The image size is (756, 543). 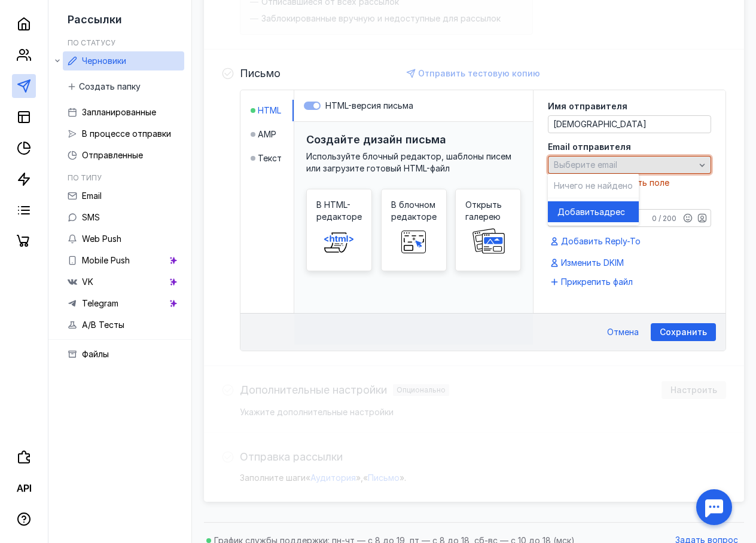 I want to click on div: 0 / 200, so click(x=664, y=219).